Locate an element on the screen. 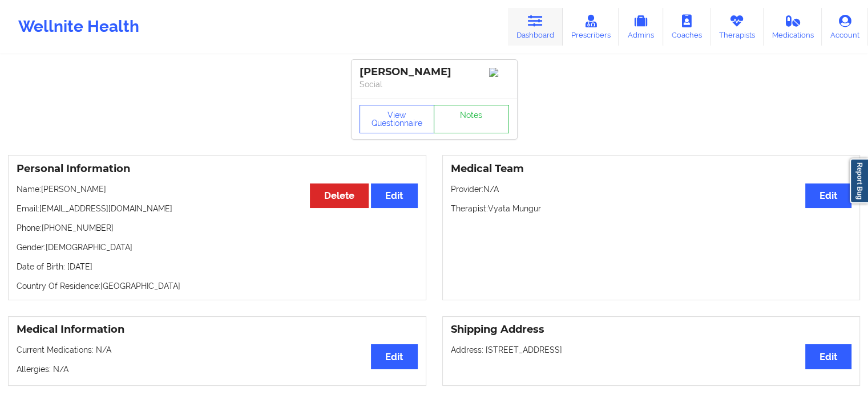 The height and width of the screenshot is (396, 868). a: Prescribers is located at coordinates (590, 27).